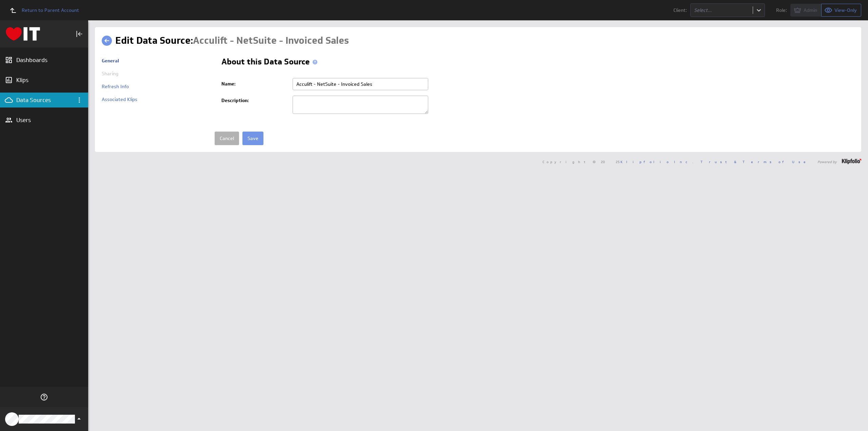  Describe the element at coordinates (23, 34) in the screenshot. I see `img: Klipfolio logo` at that location.